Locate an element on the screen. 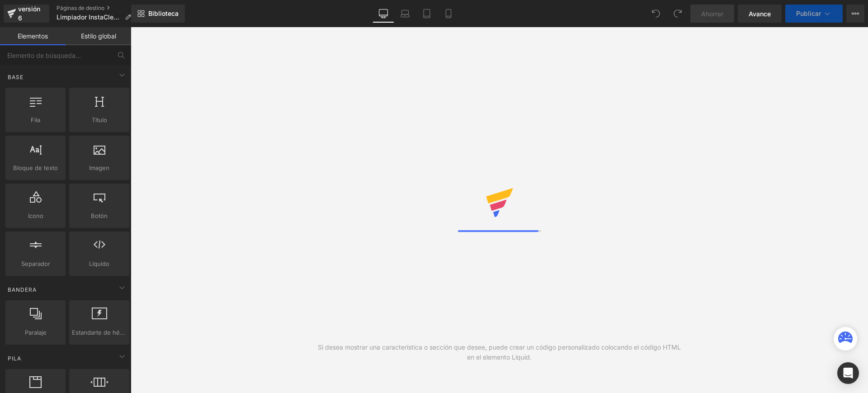 Image resolution: width=868 pixels, height=393 pixels. font: Ahorrar is located at coordinates (712, 13).